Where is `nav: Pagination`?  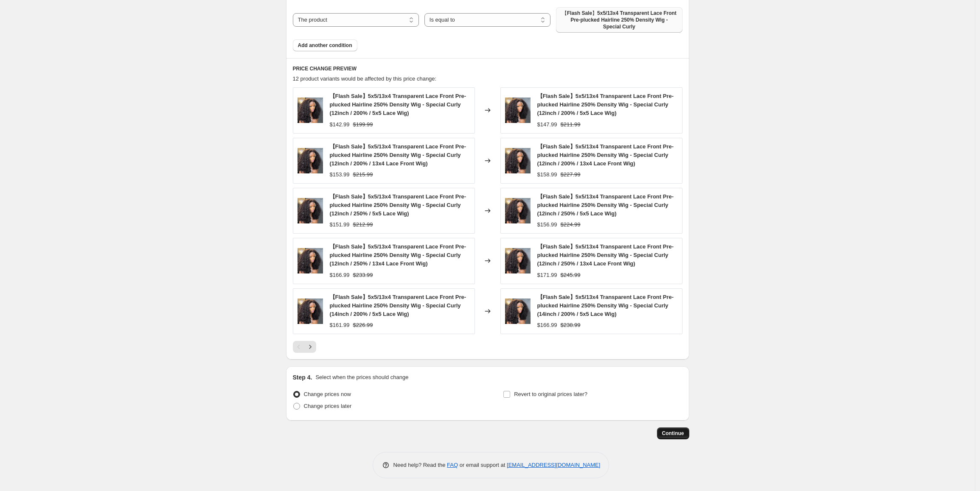 nav: Pagination is located at coordinates (304, 347).